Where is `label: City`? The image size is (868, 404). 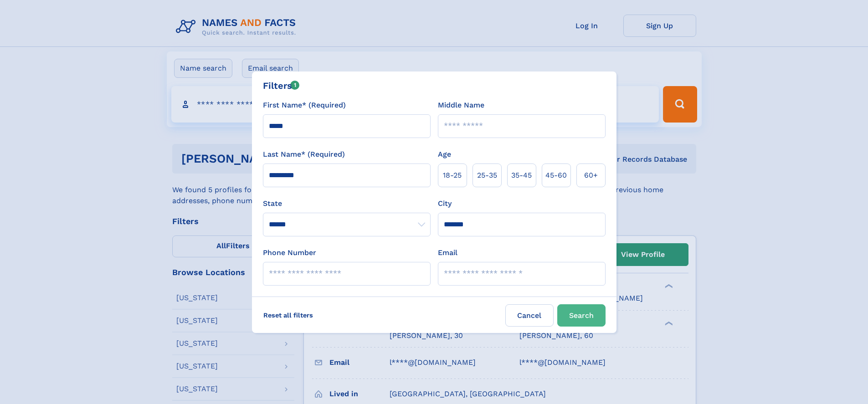
label: City is located at coordinates (445, 203).